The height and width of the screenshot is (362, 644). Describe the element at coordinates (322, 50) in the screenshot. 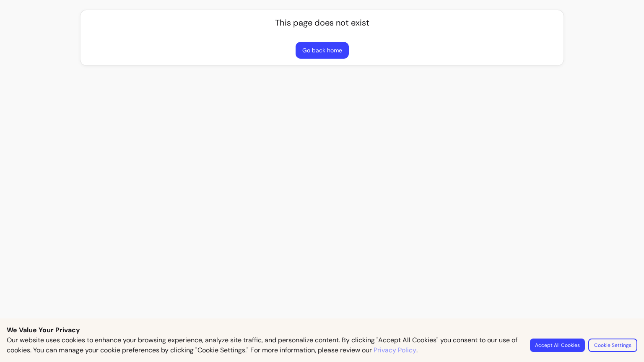

I see `button: Go back home` at that location.